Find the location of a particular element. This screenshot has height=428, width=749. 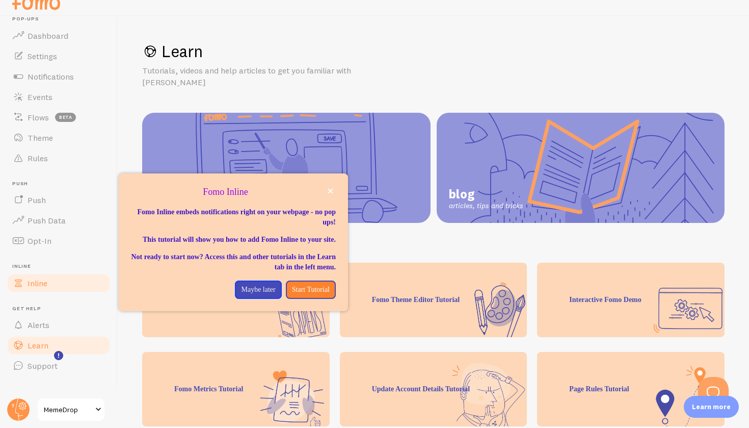

div: Fomo Theme Editor Tutorial is located at coordinates (434, 300).